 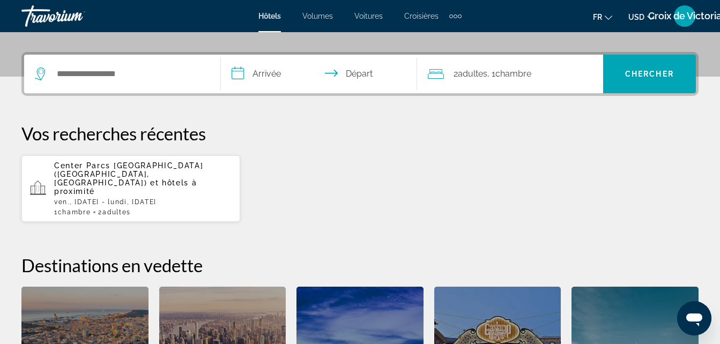 What do you see at coordinates (360, 74) in the screenshot?
I see `div: Widget de recherche` at bounding box center [360, 74].